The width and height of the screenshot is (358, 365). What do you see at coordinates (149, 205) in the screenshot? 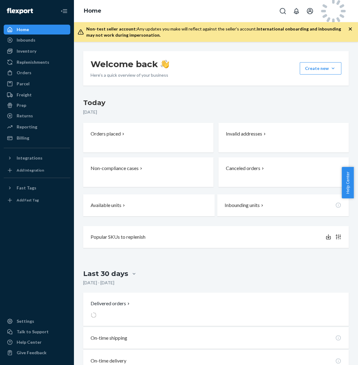
I see `button: Available units` at bounding box center [149, 205].